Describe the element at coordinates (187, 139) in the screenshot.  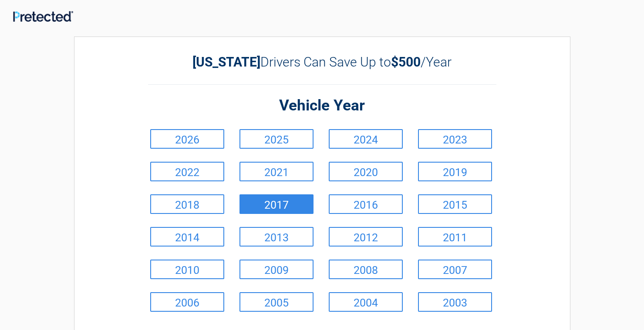
I see `a: 2026` at that location.